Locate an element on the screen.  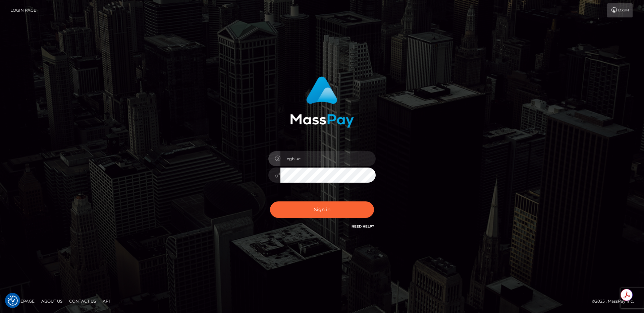
button: Consent Preferences is located at coordinates (13, 301).